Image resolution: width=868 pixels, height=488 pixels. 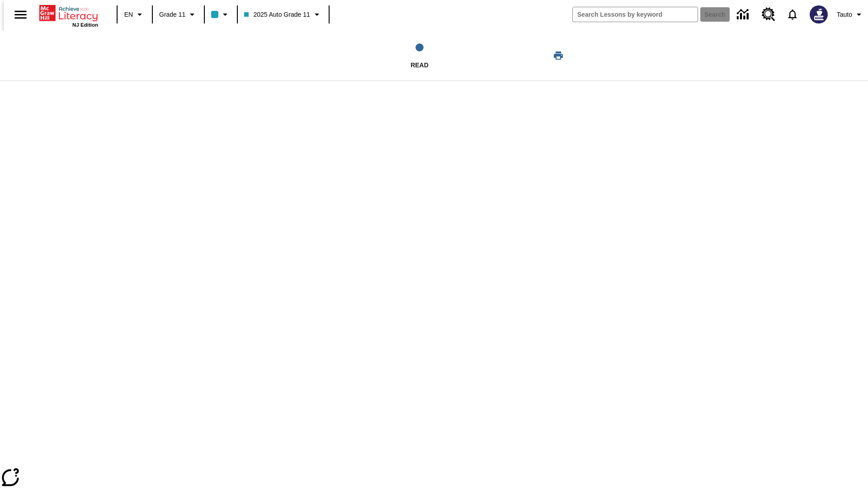 I want to click on button: Class: 2025 Auto Grade 11, Select your class, so click(x=283, y=15).